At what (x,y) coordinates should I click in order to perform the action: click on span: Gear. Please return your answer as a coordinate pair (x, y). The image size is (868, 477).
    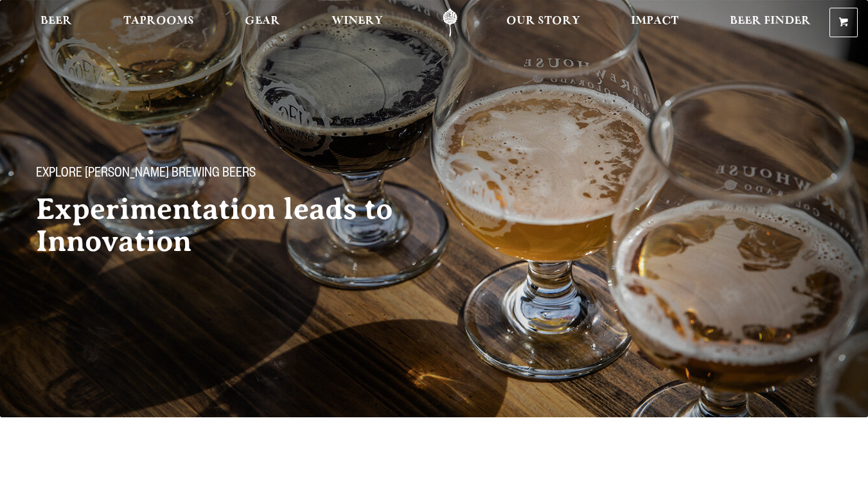
    Looking at the image, I should click on (262, 21).